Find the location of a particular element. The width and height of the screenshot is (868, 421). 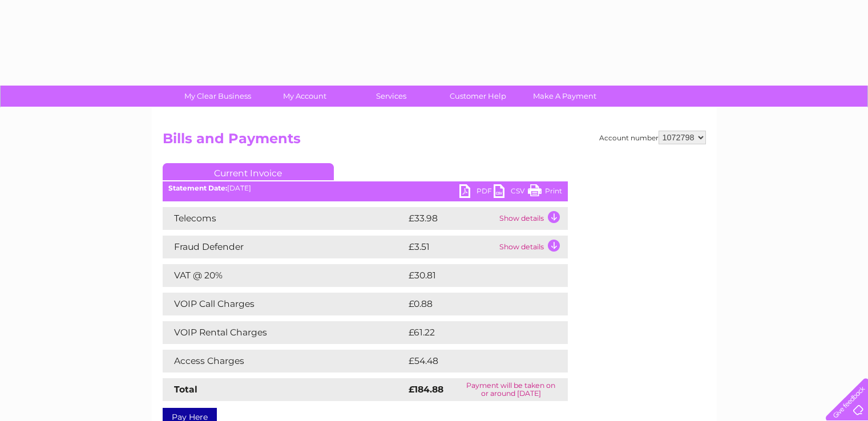

a: My Account is located at coordinates (304, 96).